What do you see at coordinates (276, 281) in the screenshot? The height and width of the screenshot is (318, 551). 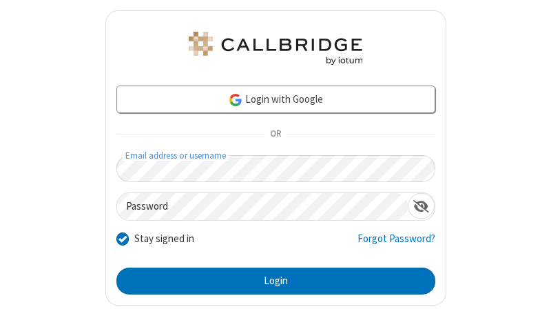 I see `button: Login` at bounding box center [276, 281].